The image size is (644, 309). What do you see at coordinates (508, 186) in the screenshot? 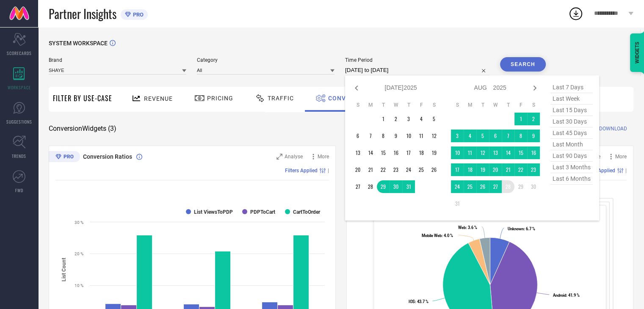
I see `td: Thu Aug 28 2025` at bounding box center [508, 186].